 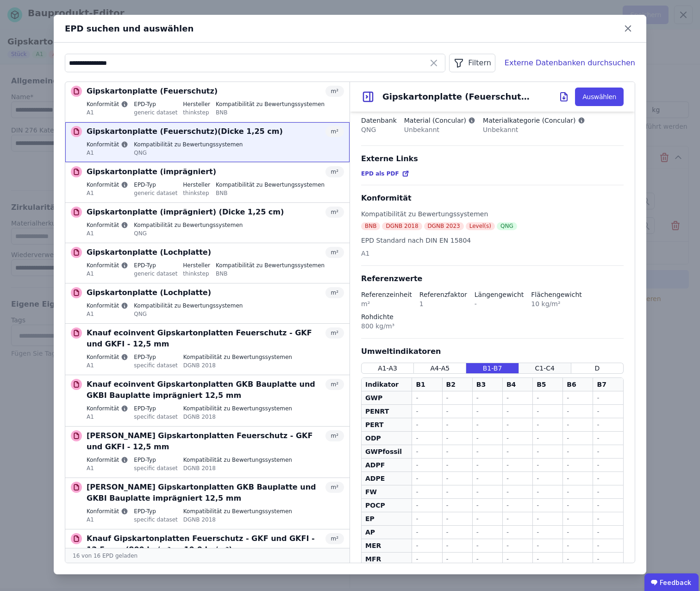 I want to click on button: Auswählen, so click(x=599, y=97).